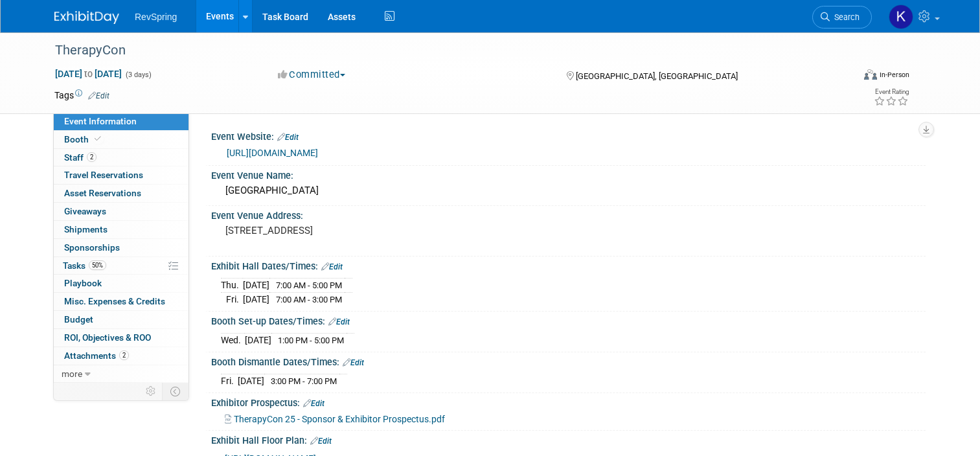  What do you see at coordinates (568, 321) in the screenshot?
I see `div: Booth Set-up Dates/Times:` at bounding box center [568, 321].